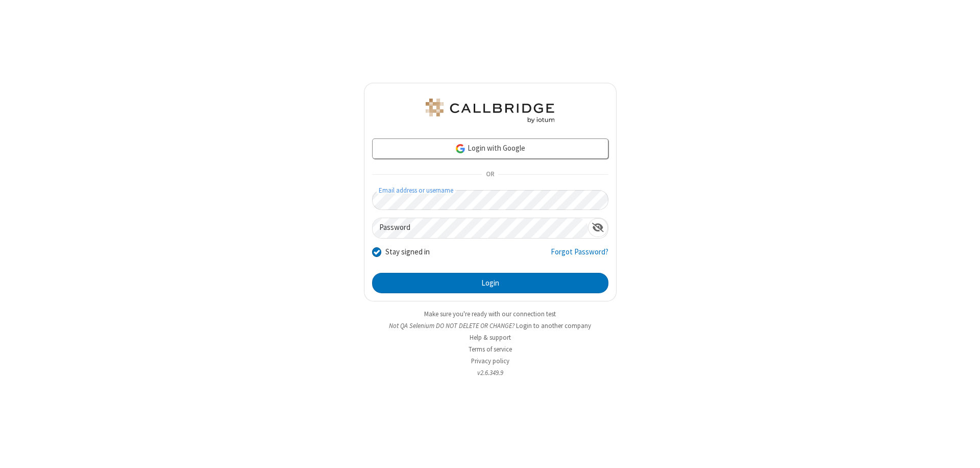  Describe the element at coordinates (490, 199) in the screenshot. I see `input: Email address or username` at that location.